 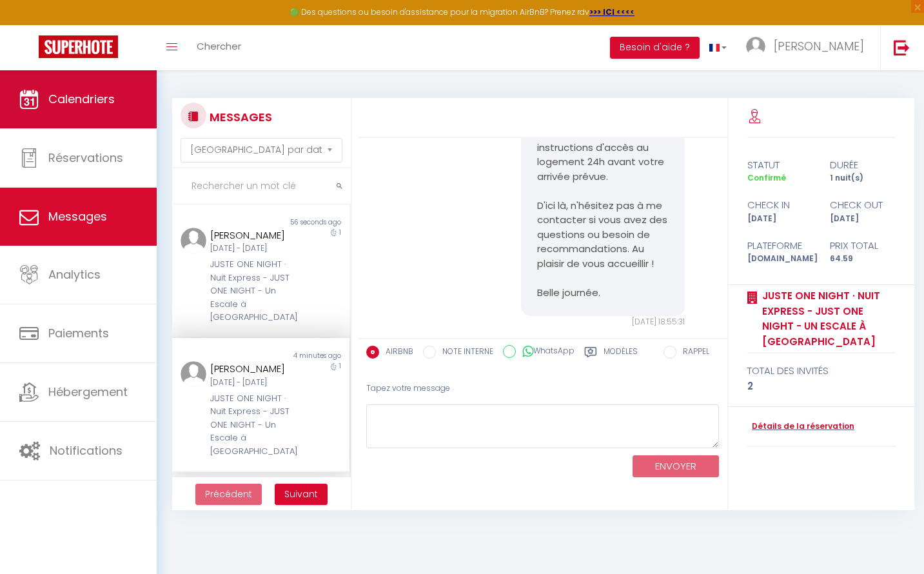 What do you see at coordinates (88, 391) in the screenshot?
I see `span: Hébergement` at bounding box center [88, 391].